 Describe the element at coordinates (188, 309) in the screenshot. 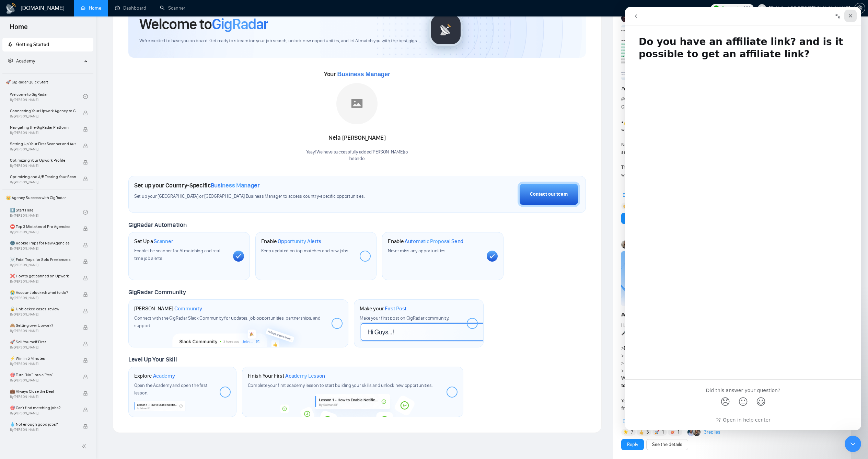

I see `span: Community` at that location.